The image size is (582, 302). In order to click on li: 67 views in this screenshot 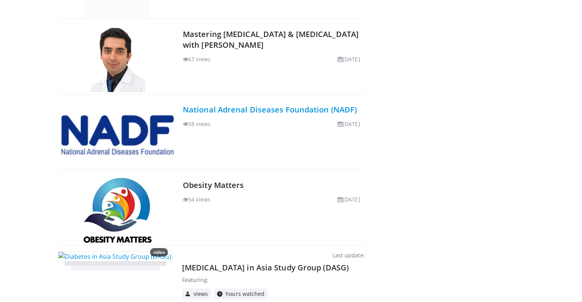, I will do `click(197, 59)`.